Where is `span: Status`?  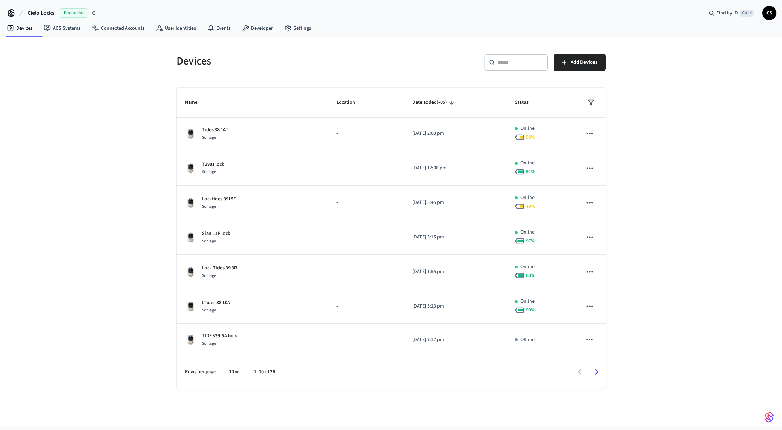 span: Status is located at coordinates (526, 102).